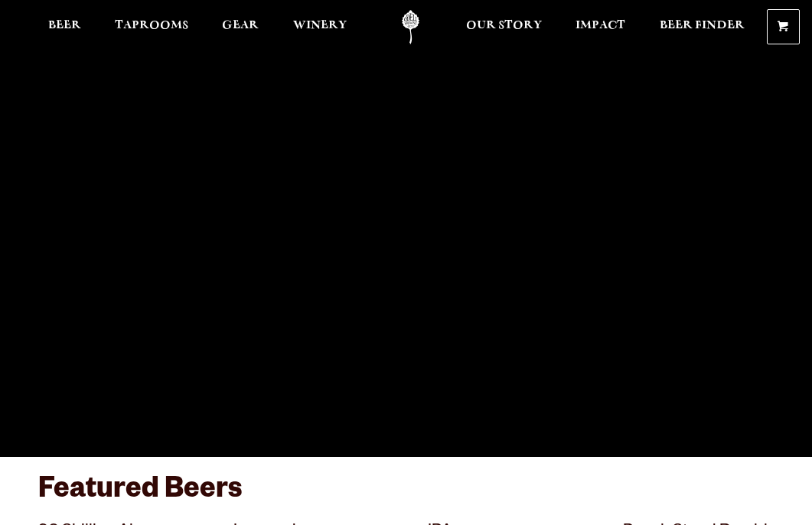  I want to click on span: Beer Finder, so click(702, 26).